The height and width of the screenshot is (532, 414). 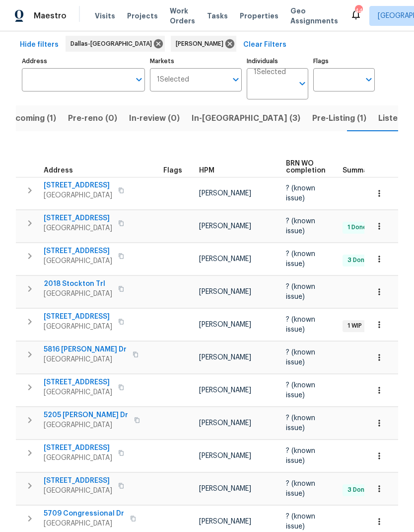 What do you see at coordinates (339, 118) in the screenshot?
I see `span: Pre-Listing (1)` at bounding box center [339, 118].